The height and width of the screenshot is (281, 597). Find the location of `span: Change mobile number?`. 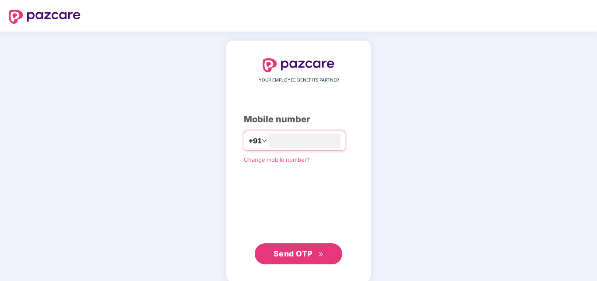

span: Change mobile number? is located at coordinates (277, 159).